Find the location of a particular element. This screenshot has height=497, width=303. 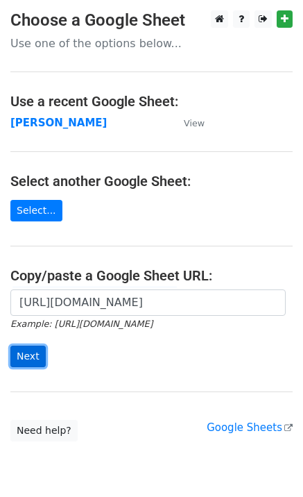

h4: Copy/paste a Google Sheet URL: is located at coordinates (151, 276).